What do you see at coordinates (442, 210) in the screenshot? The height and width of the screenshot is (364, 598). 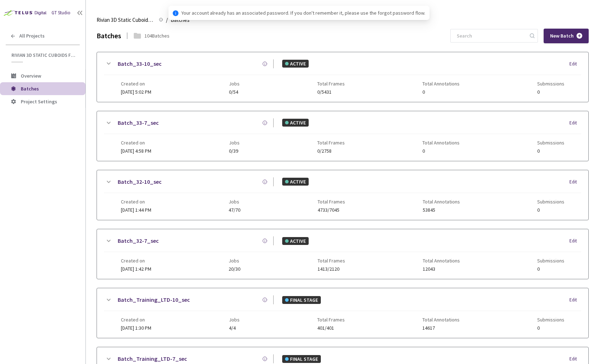 I see `span: 53845` at bounding box center [442, 210].